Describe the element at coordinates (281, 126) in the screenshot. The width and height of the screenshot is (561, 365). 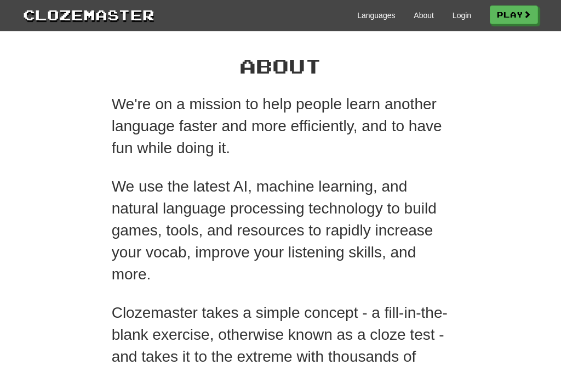
I see `p: We're on a mission to help people learn another language faster and more efficiently, and to have...` at that location.